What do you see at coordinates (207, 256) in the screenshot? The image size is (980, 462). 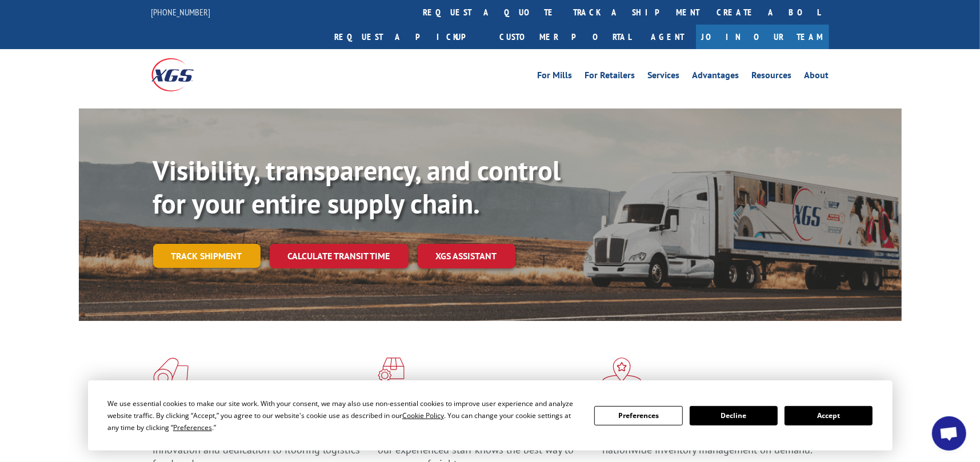 I see `a: Track shipment` at bounding box center [207, 256].